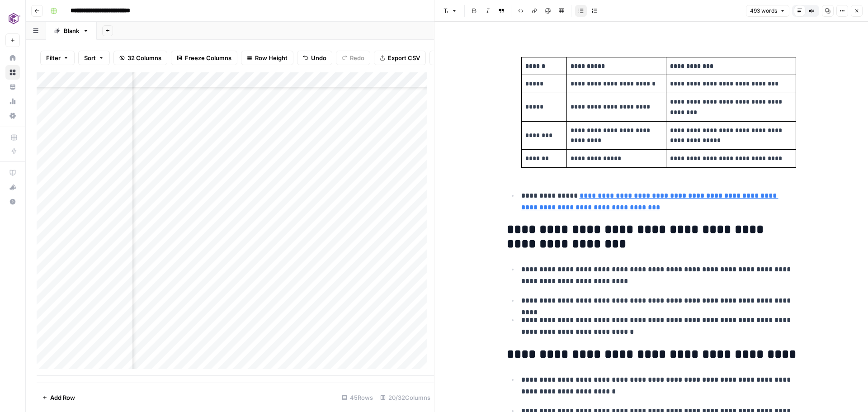 The height and width of the screenshot is (412, 868). Describe the element at coordinates (140, 58) in the screenshot. I see `button: 32 Columns` at that location.